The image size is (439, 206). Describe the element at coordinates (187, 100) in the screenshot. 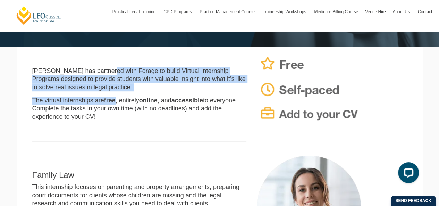

I see `strong: accessible` at that location.